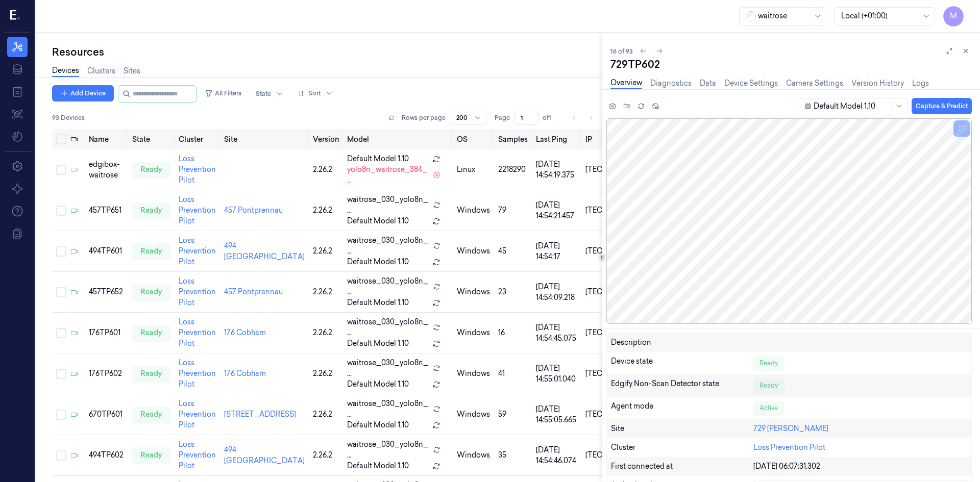  What do you see at coordinates (708, 83) in the screenshot?
I see `a: Data` at bounding box center [708, 83].